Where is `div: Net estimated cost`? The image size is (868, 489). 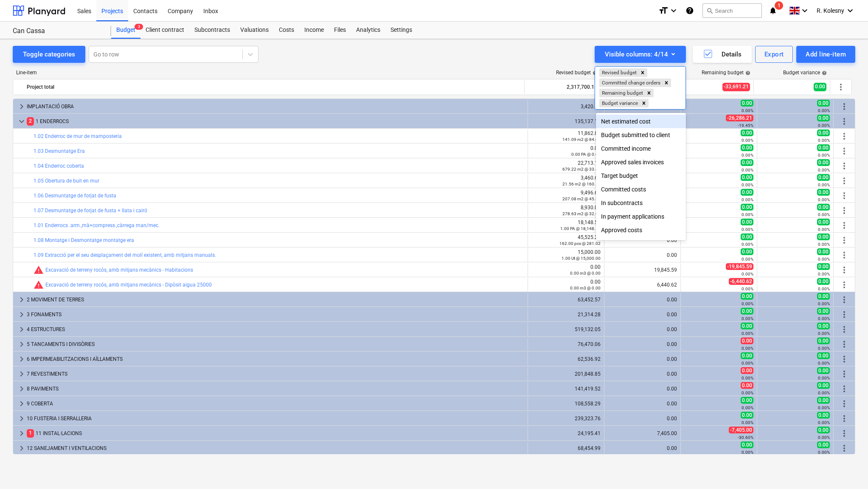
div: Net estimated cost is located at coordinates (641, 121).